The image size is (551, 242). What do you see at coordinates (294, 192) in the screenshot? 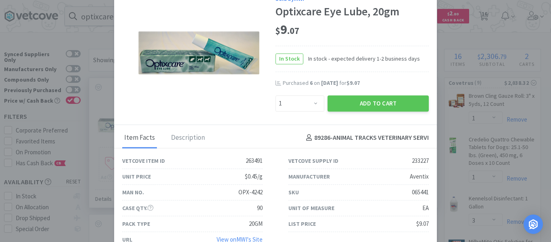
I see `div: SKU` at bounding box center [294, 192].